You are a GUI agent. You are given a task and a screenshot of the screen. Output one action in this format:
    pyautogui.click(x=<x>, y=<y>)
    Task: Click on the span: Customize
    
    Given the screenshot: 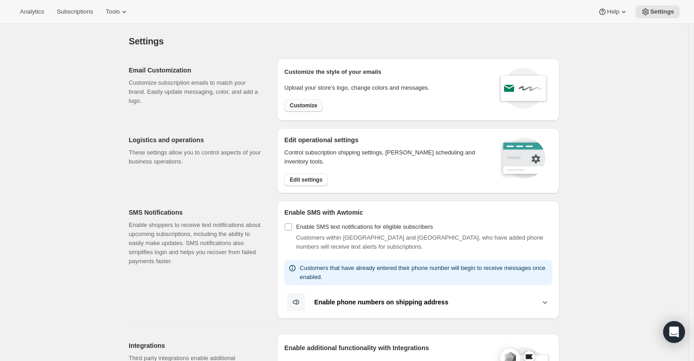 What is the action you would take?
    pyautogui.click(x=303, y=106)
    